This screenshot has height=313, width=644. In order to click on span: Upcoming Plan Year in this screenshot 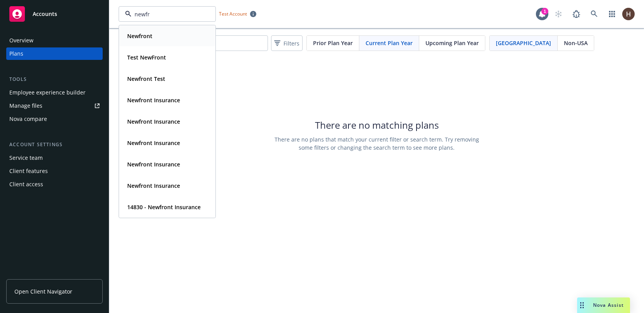, I will do `click(452, 43)`.